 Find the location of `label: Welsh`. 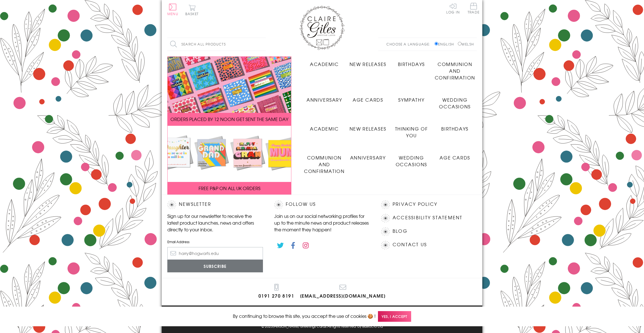

label: Welsh is located at coordinates (465, 44).